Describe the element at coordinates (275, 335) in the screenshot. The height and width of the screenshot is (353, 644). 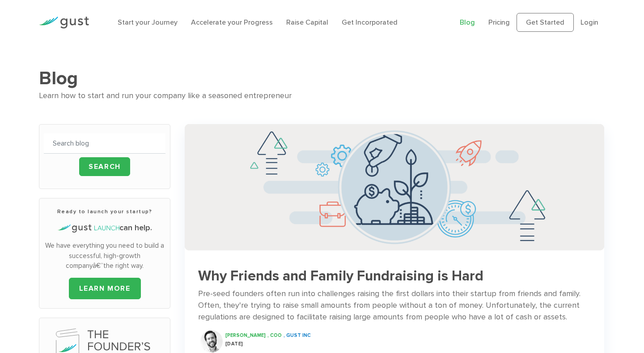
I see `span: , COO` at that location.